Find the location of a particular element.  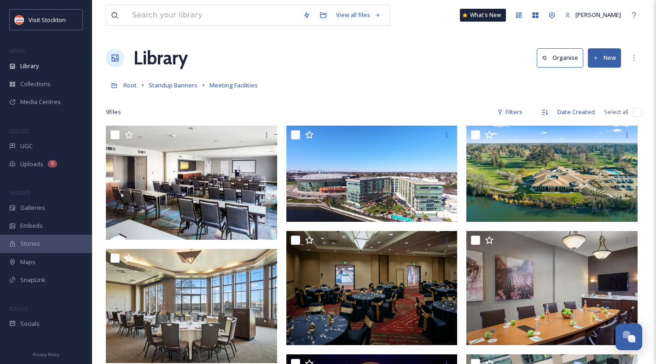

img: Residence Inn Meeting Room.JPG is located at coordinates (192, 183).